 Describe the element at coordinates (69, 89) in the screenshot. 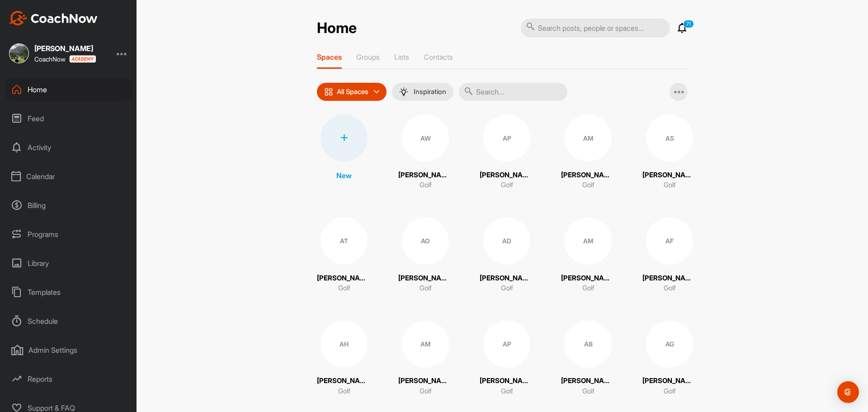

I see `div: Home` at that location.